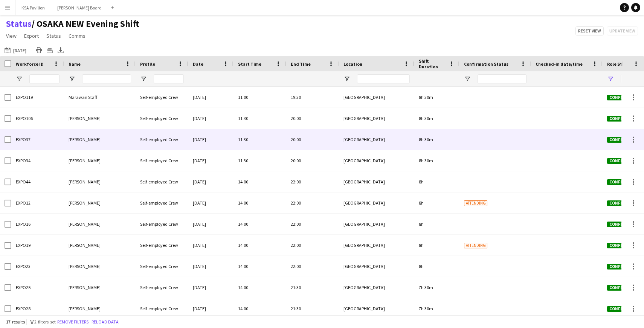 This screenshot has width=644, height=328. What do you see at coordinates (313, 97) in the screenshot?
I see `div: 19:30` at bounding box center [313, 97].